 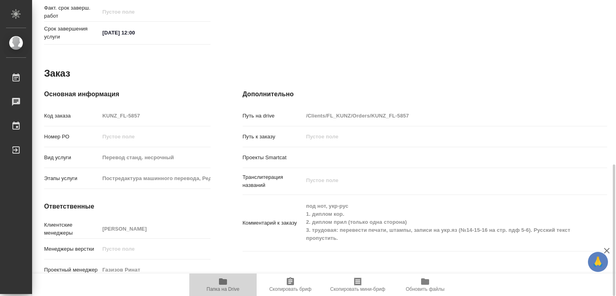 What do you see at coordinates (273, 181) in the screenshot?
I see `p: Транслитерация названий` at bounding box center [273, 181].